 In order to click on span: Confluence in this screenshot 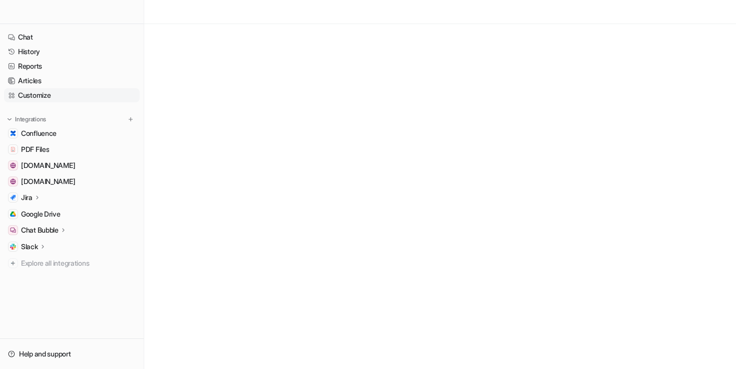, I will do `click(39, 133)`.